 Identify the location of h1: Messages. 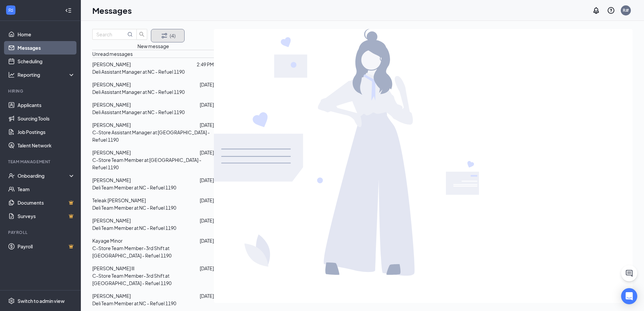
(112, 10).